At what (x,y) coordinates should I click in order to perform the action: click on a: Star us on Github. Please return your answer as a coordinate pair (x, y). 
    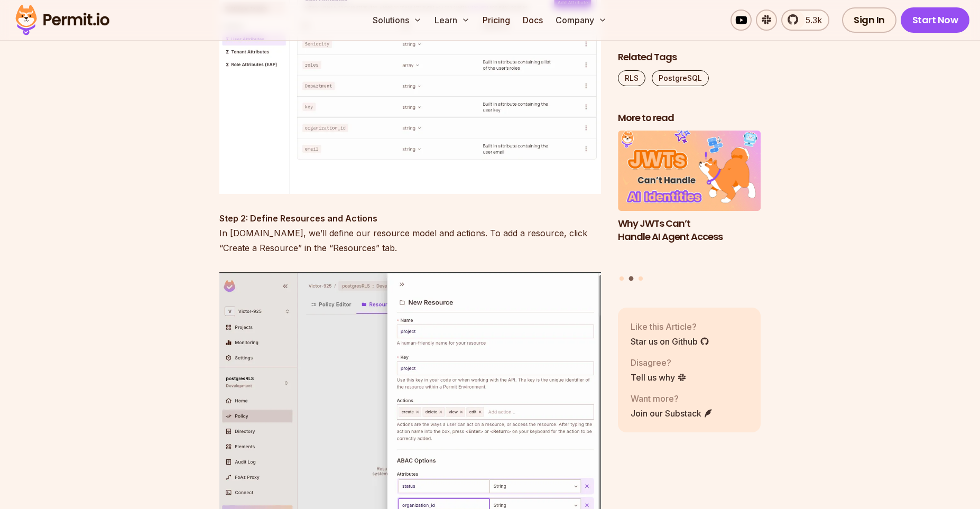
    Looking at the image, I should click on (670, 341).